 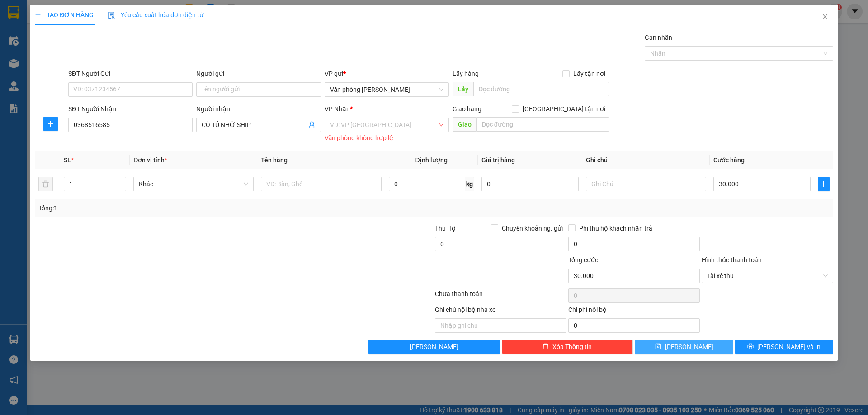 I want to click on span: Giá trị hàng, so click(x=499, y=160).